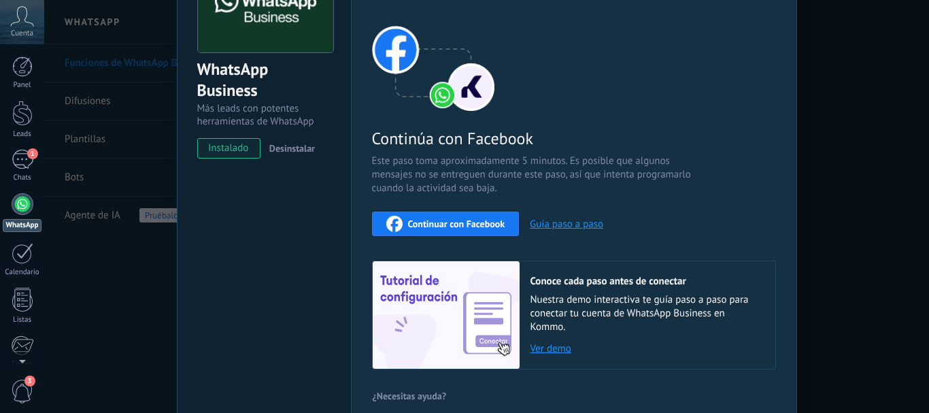  Describe the element at coordinates (264, 115) in the screenshot. I see `div: Más leads con potentes herramientas de WhatsApp` at that location.